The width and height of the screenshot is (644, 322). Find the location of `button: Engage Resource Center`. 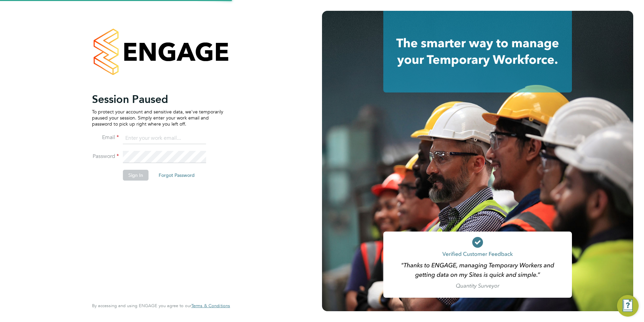

button: Engage Resource Center is located at coordinates (628, 305).